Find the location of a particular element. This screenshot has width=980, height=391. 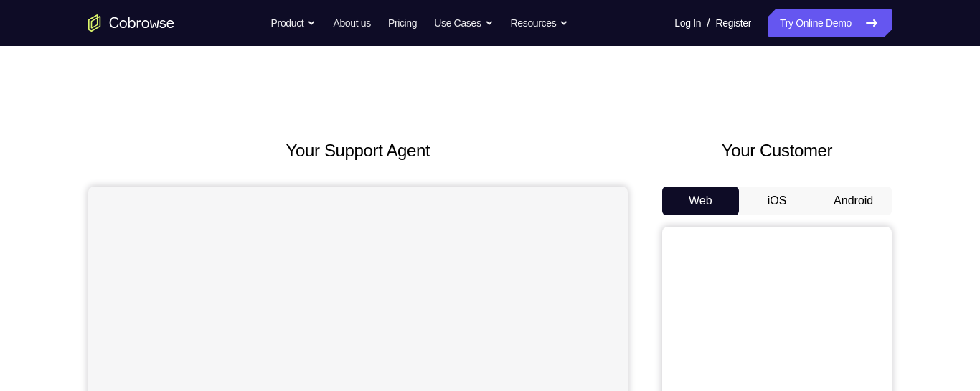

a: Pricing is located at coordinates (402, 23).